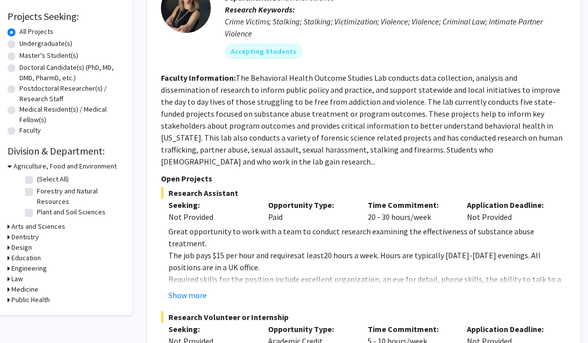  Describe the element at coordinates (233, 255) in the screenshot. I see `span: The job pays $15 per hour and requires` at that location.